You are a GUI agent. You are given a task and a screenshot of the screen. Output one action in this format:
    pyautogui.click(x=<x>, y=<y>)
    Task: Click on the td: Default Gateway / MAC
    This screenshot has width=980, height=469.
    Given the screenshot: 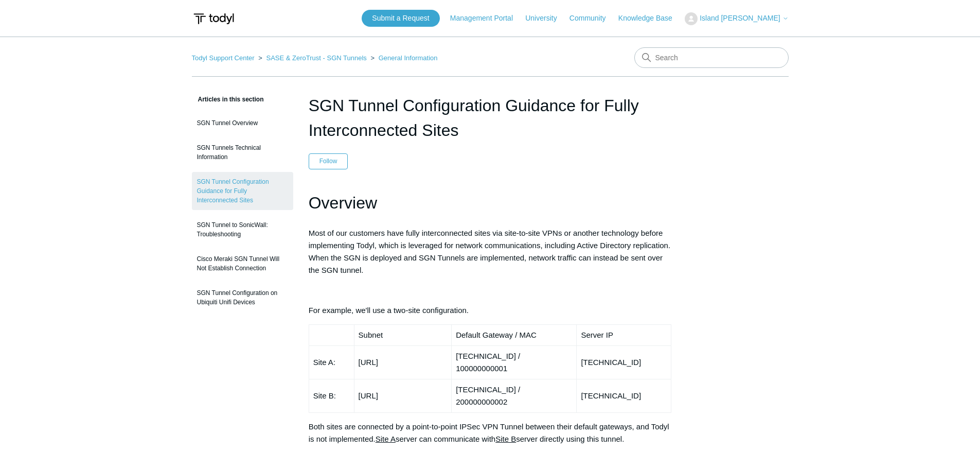 What is the action you would take?
    pyautogui.click(x=513, y=335)
    